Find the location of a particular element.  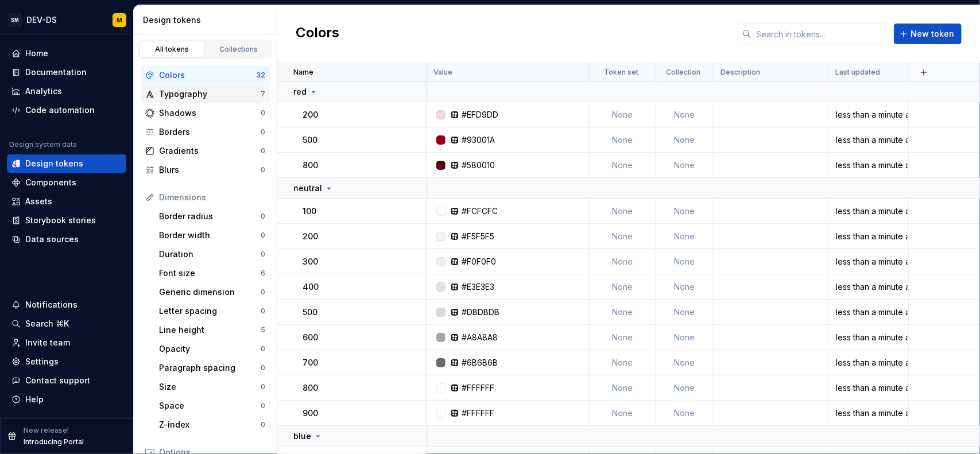

div: Generic dimension is located at coordinates (210, 292).